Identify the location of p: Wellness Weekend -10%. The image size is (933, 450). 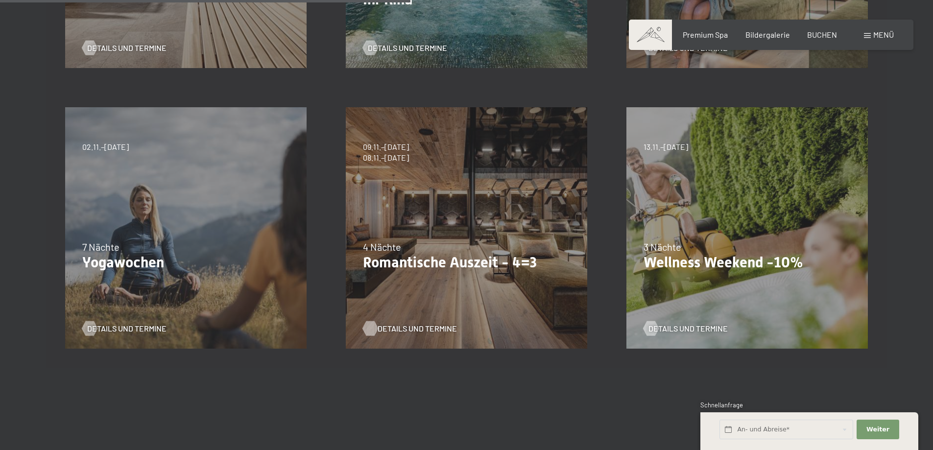
(747, 263).